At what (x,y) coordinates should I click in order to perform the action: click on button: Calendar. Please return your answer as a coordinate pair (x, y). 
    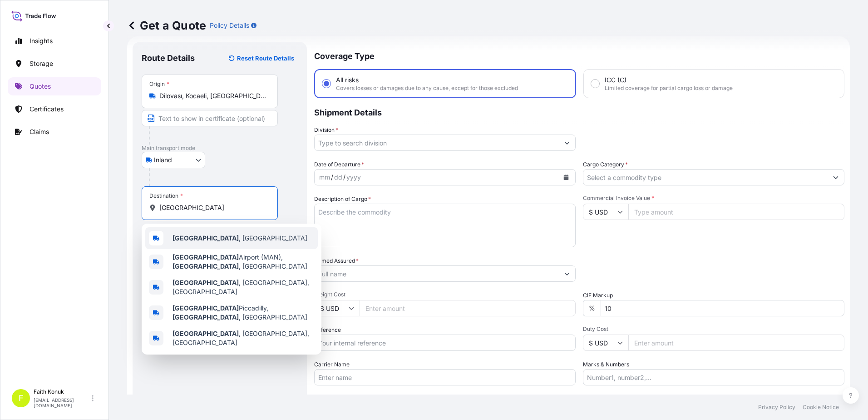
    Looking at the image, I should click on (566, 177).